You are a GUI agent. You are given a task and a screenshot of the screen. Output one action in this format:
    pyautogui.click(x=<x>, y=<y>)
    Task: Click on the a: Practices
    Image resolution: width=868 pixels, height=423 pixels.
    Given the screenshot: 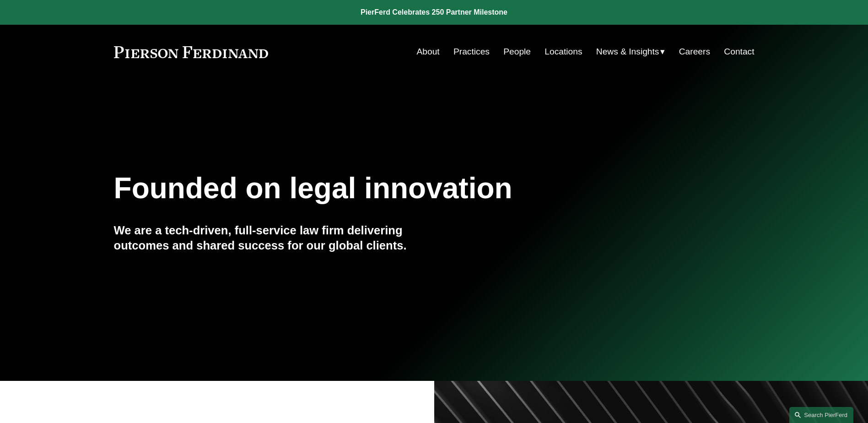 What is the action you would take?
    pyautogui.click(x=471, y=52)
    